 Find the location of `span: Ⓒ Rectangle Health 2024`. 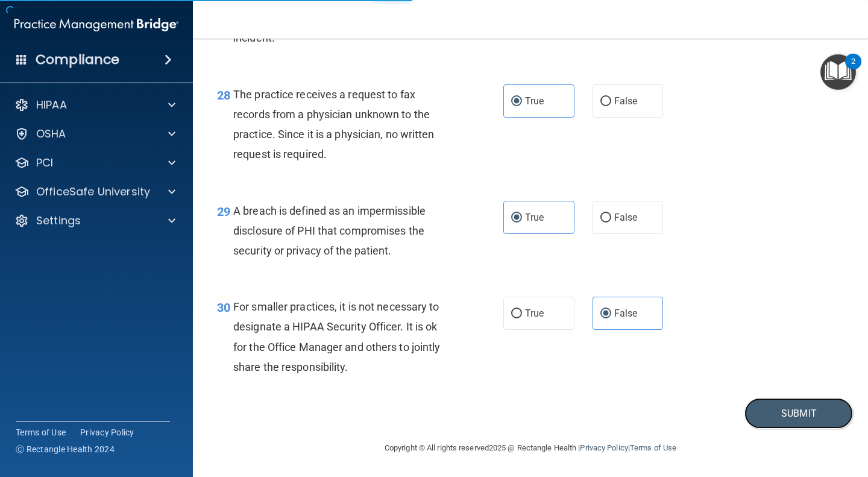

span: Ⓒ Rectangle Health 2024 is located at coordinates (65, 449).